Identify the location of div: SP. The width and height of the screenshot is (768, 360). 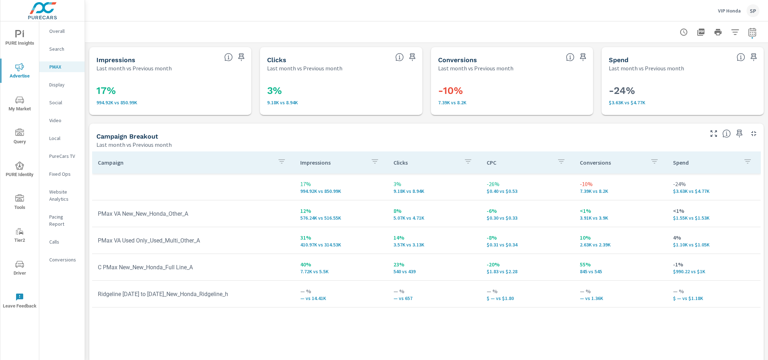
(753, 11).